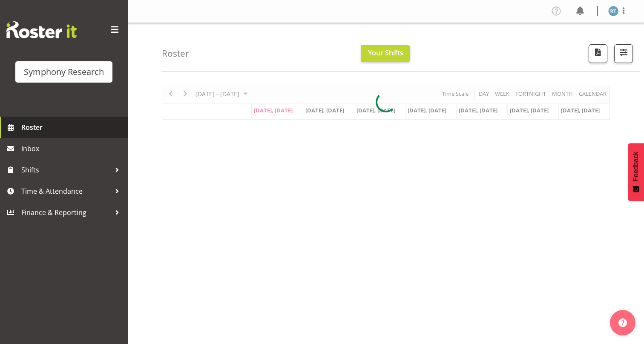 The image size is (644, 344). Describe the element at coordinates (64, 72) in the screenshot. I see `div: Symphony Research` at that location.